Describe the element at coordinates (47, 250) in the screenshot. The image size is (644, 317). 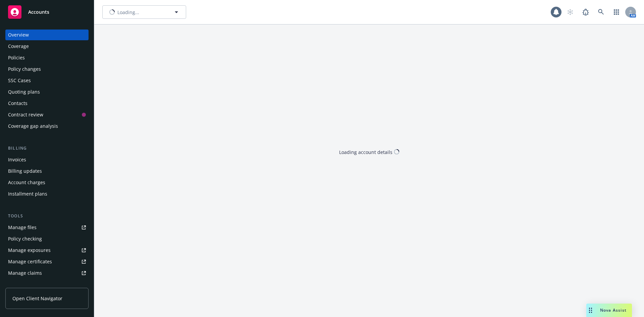
I see `span: Manage exposures` at that location.